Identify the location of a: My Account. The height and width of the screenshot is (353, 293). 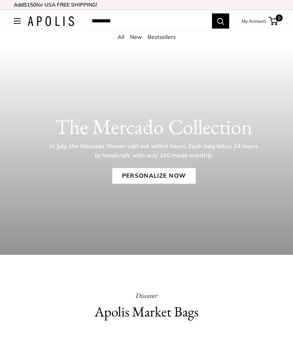
(254, 21).